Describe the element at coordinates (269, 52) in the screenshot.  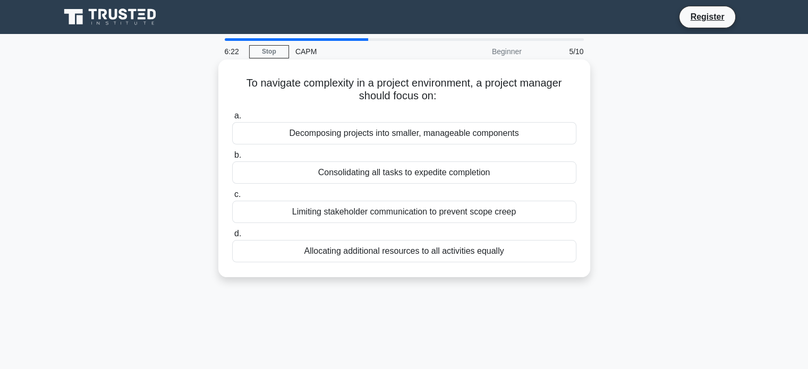
I see `a: Stop` at that location.